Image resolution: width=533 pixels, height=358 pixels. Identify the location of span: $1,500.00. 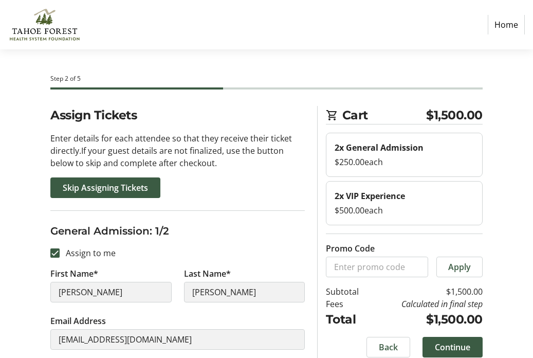
(454, 115).